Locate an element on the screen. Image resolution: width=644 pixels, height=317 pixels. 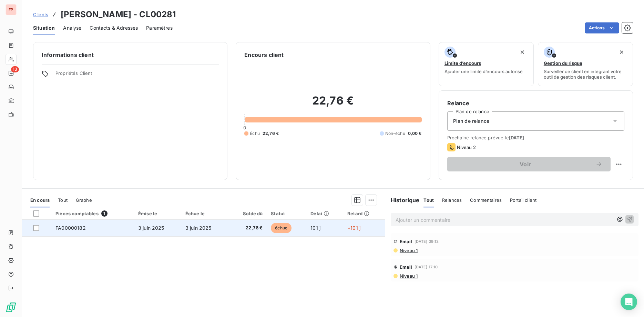
div: FP is located at coordinates (11, 9).